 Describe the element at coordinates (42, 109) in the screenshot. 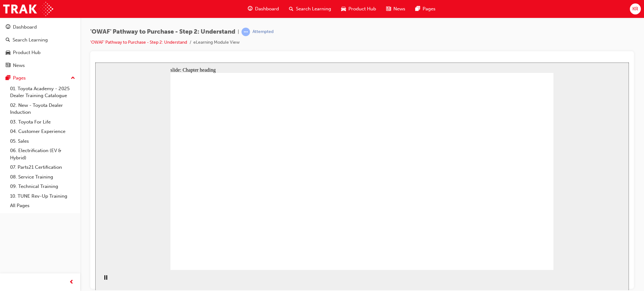

I see `a: 02. New - Toyota Dealer Induction` at that location.